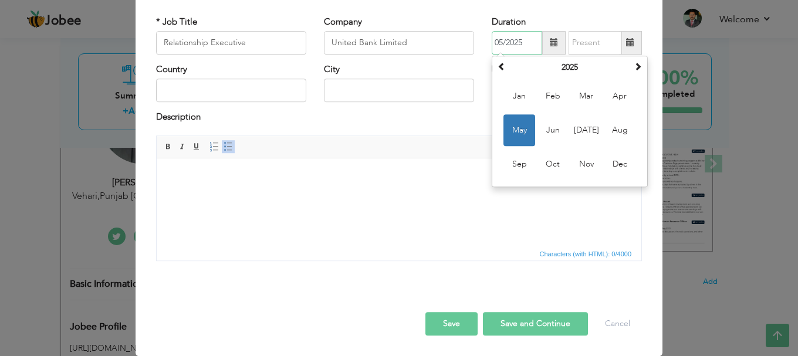 Image resolution: width=798 pixels, height=356 pixels. I want to click on label: Company, so click(343, 22).